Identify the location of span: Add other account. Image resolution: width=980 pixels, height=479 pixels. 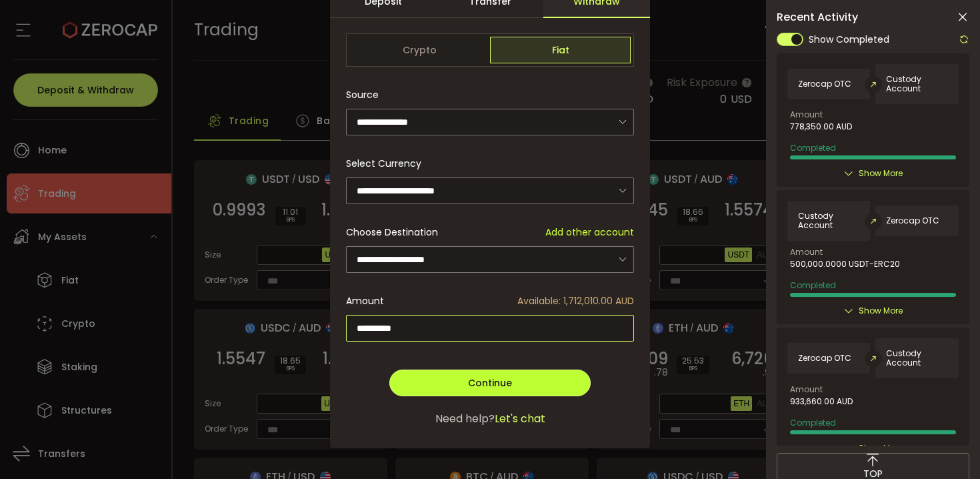
(590, 232).